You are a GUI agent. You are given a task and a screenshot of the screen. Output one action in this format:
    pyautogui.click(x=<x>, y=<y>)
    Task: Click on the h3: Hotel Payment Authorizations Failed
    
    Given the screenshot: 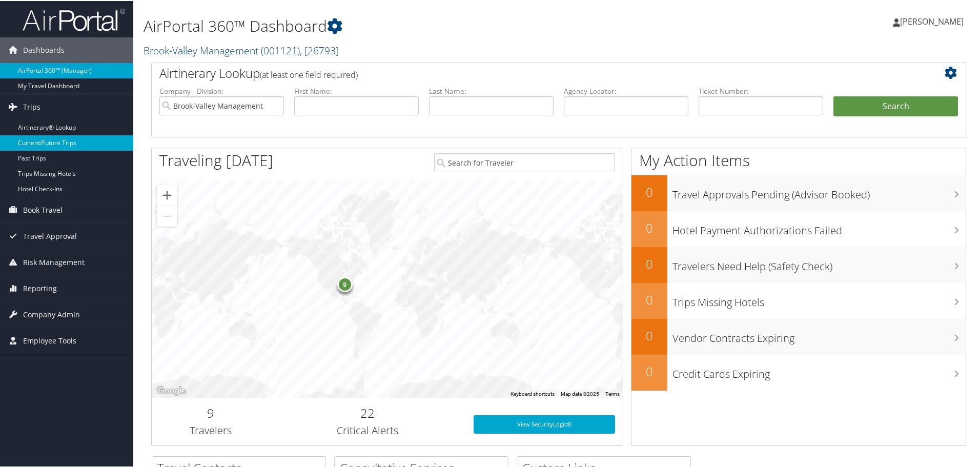 What is the action you would take?
    pyautogui.click(x=819, y=227)
    